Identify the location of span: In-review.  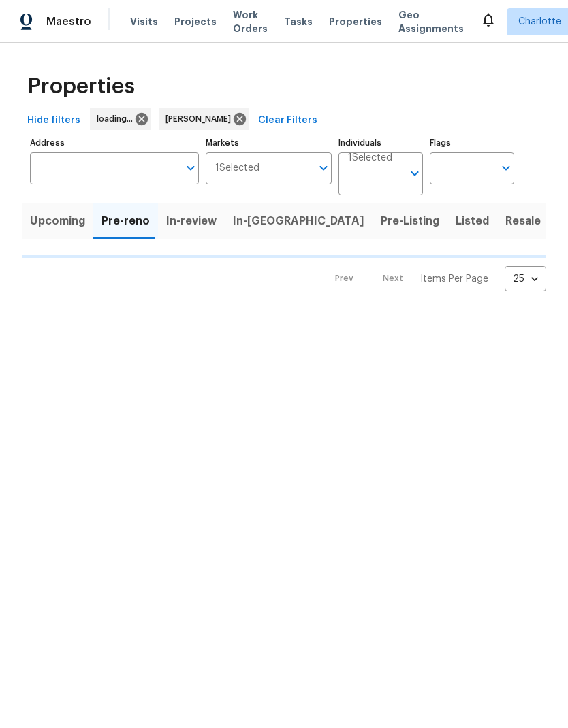
(192, 221).